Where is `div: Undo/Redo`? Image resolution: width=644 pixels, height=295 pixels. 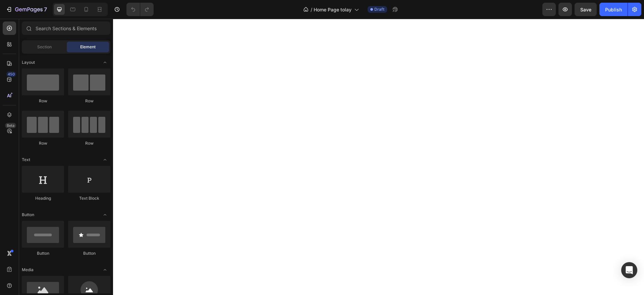 div: Undo/Redo is located at coordinates (140, 9).